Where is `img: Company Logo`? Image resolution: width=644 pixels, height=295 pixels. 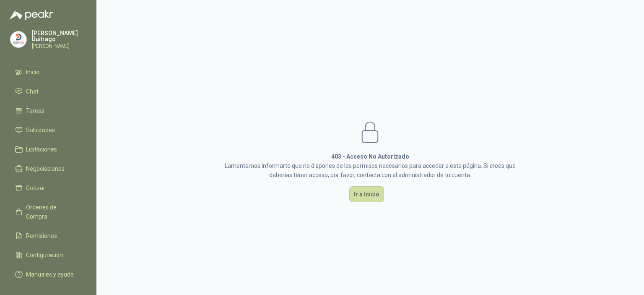
img: Company Logo is located at coordinates (19, 39).